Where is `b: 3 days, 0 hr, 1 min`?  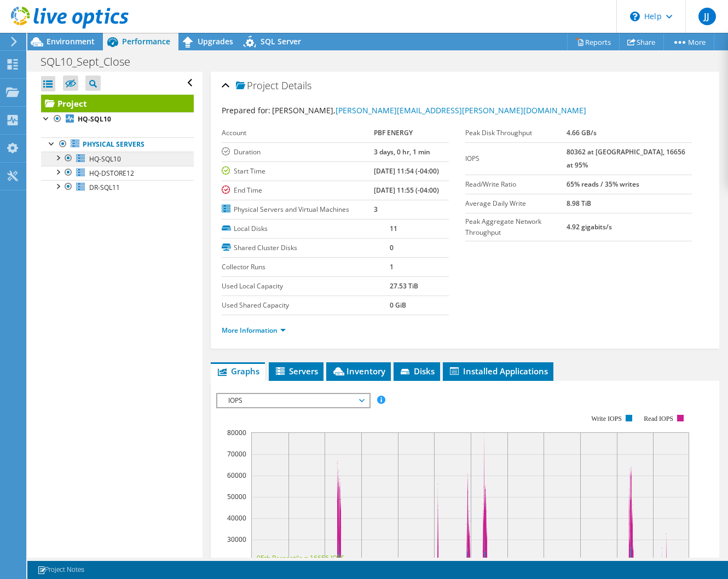
b: 3 days, 0 hr, 1 min is located at coordinates (402, 151).